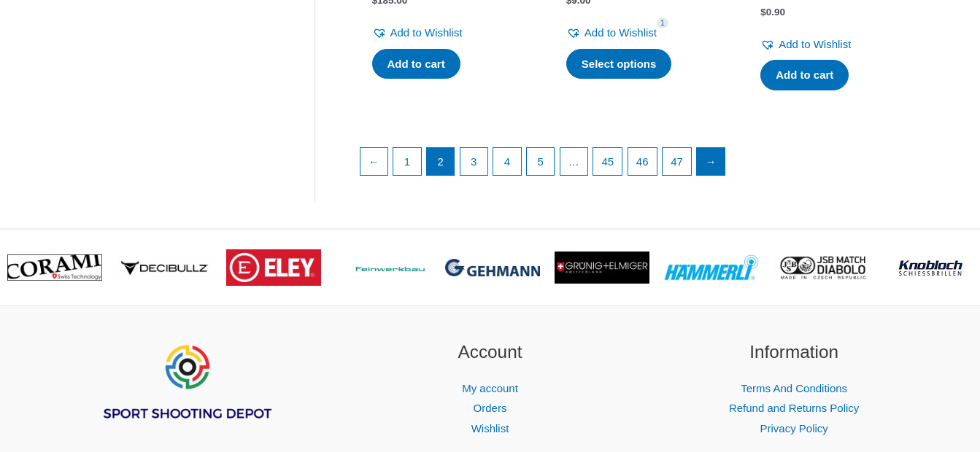 The height and width of the screenshot is (452, 980). Describe the element at coordinates (794, 408) in the screenshot. I see `a: Refund and Returns Policy` at that location.